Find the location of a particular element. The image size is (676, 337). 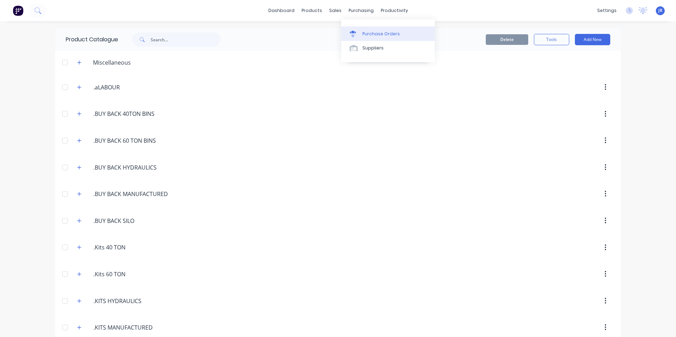

div: Suppliers is located at coordinates (373, 48).